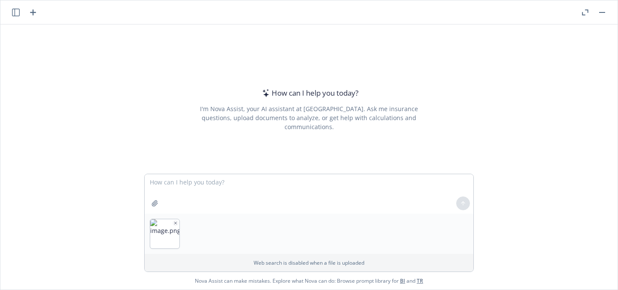 The height and width of the screenshot is (290, 618). What do you see at coordinates (420, 281) in the screenshot?
I see `a: TR` at bounding box center [420, 281].